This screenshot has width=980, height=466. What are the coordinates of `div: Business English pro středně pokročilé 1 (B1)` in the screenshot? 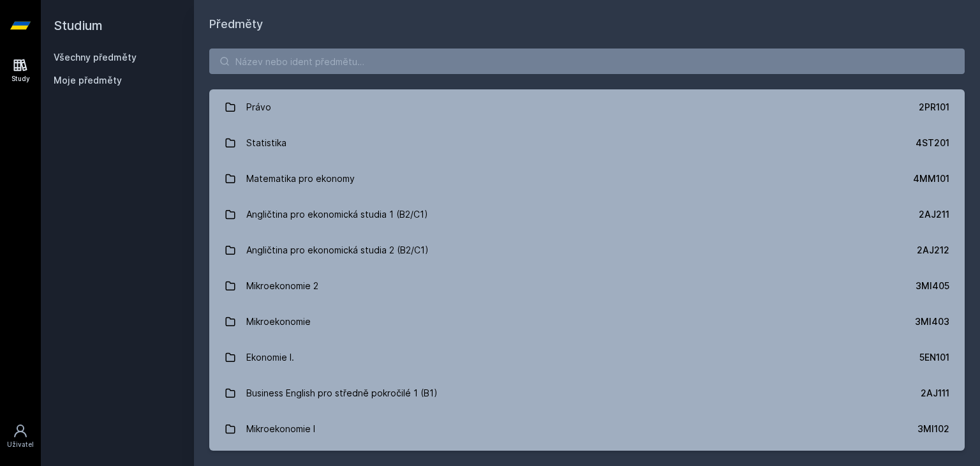 It's located at (342, 393).